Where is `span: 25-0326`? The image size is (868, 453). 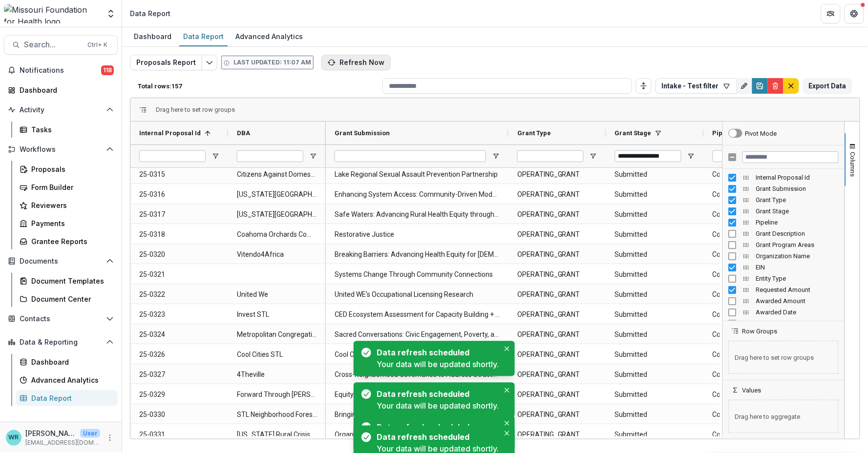
span: 25-0326 is located at coordinates (179, 354).